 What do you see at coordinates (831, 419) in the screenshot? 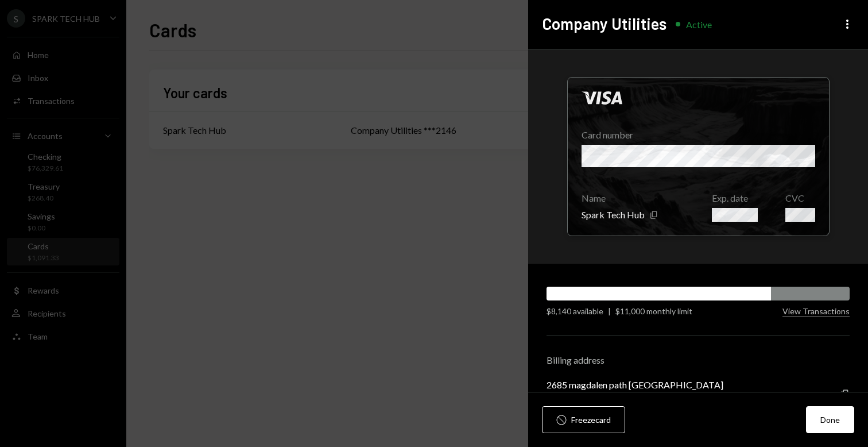
I see `button: Done` at bounding box center [831, 419].